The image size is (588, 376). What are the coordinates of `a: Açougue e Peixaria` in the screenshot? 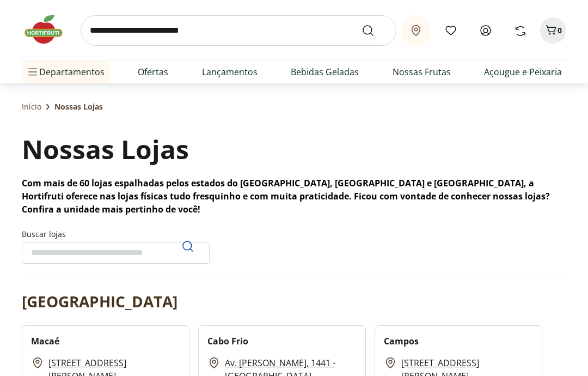 It's located at (523, 72).